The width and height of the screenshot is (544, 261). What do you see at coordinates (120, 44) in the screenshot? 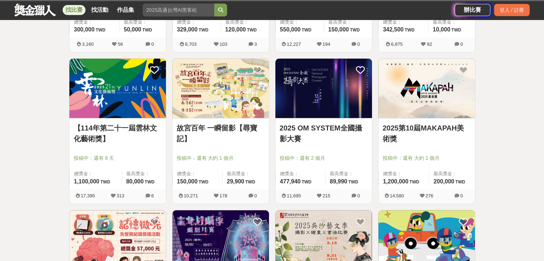
I see `span: 56` at bounding box center [120, 44].